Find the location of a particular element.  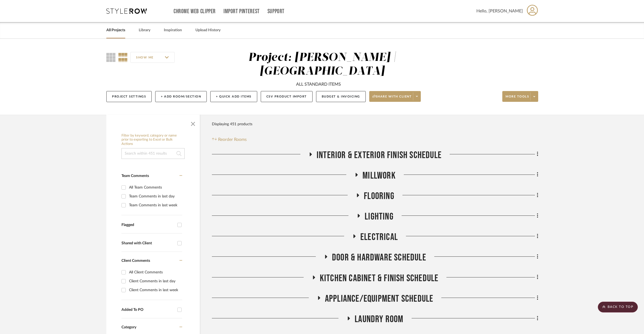

button: Project Settings is located at coordinates (129, 96).